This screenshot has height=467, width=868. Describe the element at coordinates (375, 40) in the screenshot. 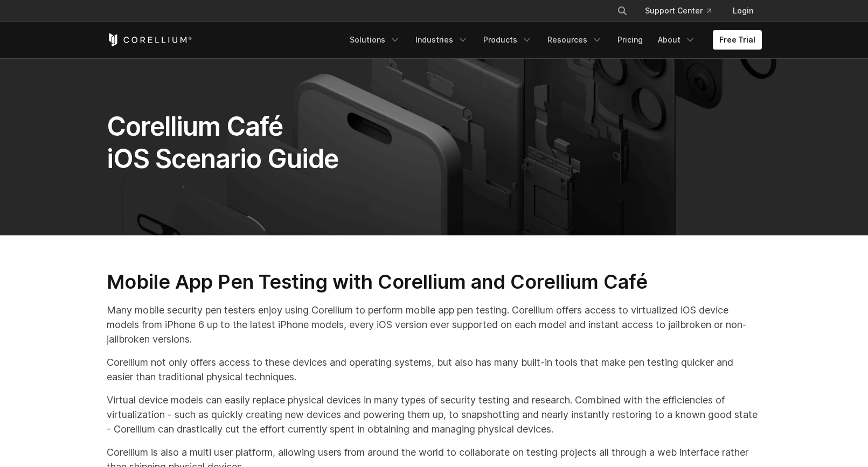

I see `a: Solutions` at that location.